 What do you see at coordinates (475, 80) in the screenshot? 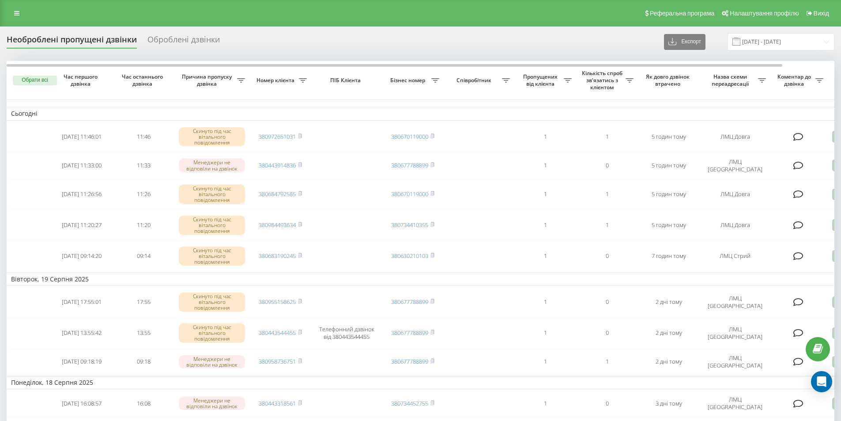
I see `span: Співробітник` at bounding box center [475, 80].